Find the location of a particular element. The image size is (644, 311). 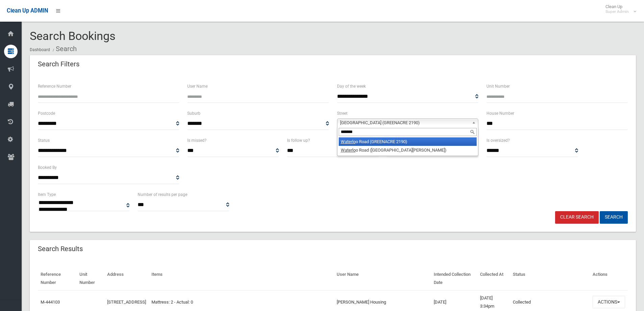

li: o Road (GREENACRE 2190) is located at coordinates (408, 141).